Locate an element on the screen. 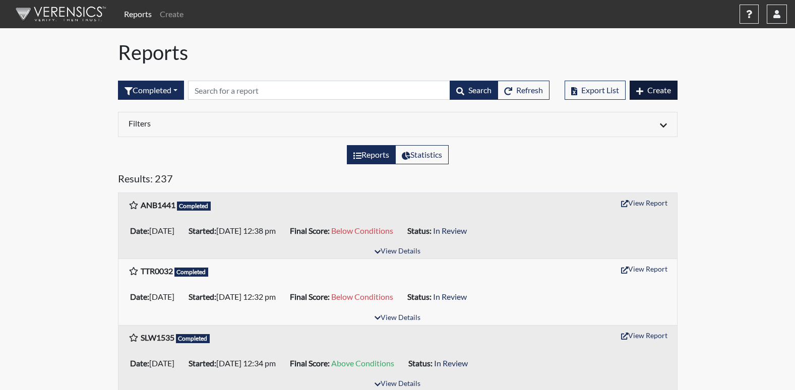  button: Refresh is located at coordinates (523, 90).